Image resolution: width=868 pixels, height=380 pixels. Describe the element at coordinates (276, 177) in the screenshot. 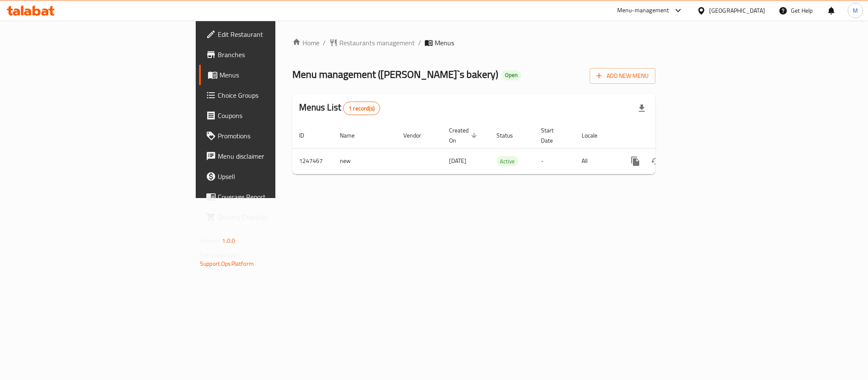

I see `span: Upsell` at that location.